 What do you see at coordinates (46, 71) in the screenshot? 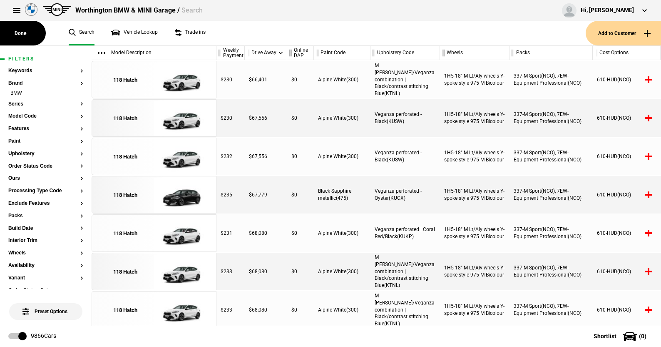
I see `button: Keywords` at bounding box center [46, 71].